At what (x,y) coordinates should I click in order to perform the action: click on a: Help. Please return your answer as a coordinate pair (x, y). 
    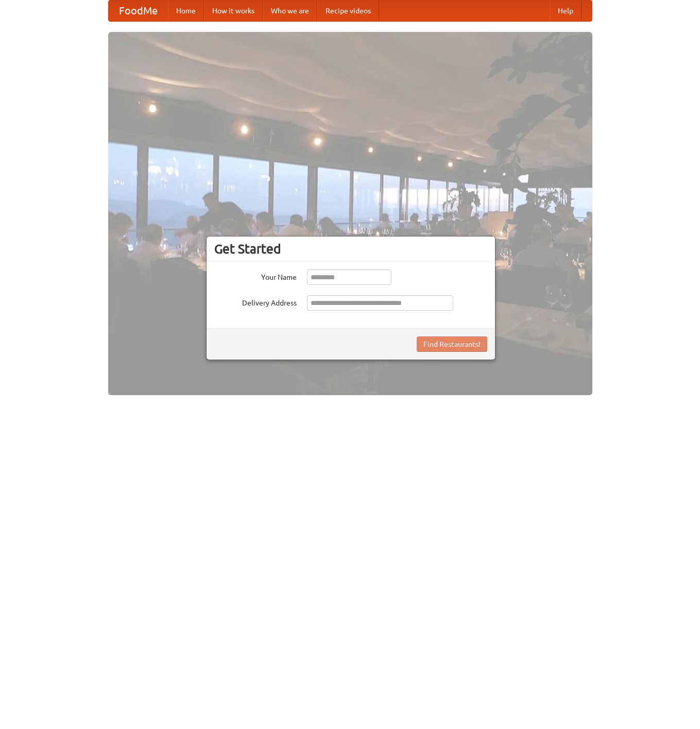
    Looking at the image, I should click on (566, 11).